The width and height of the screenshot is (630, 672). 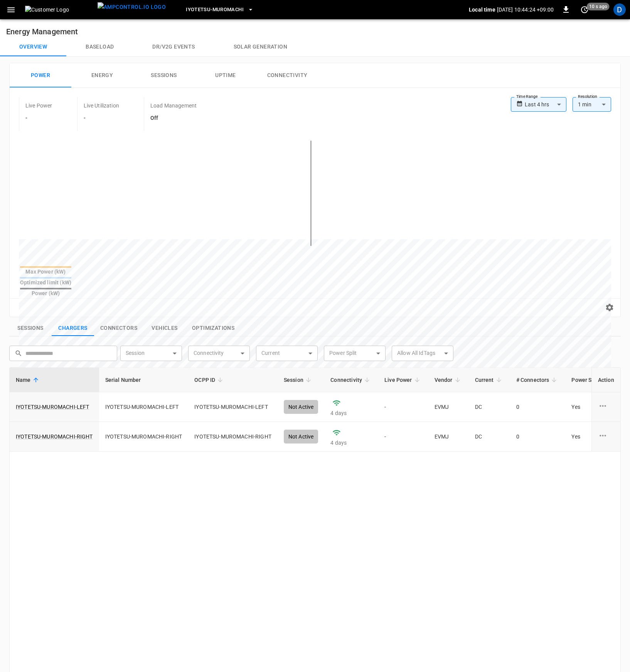 What do you see at coordinates (213, 328) in the screenshot?
I see `button: show latest optimizations` at bounding box center [213, 328].